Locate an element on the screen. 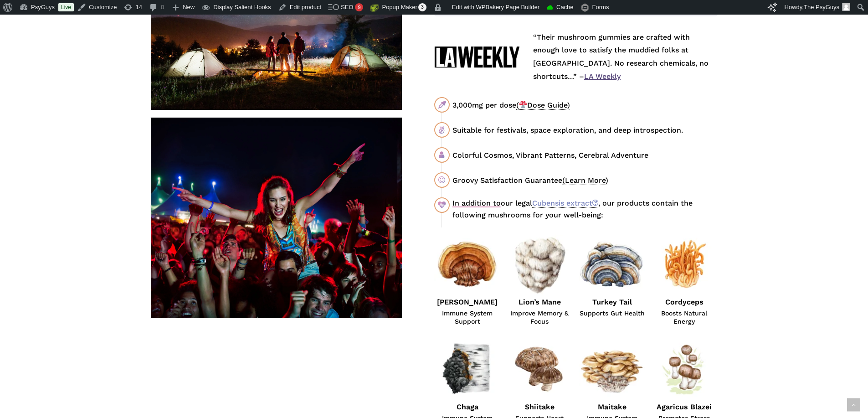 The width and height of the screenshot is (868, 418). p: “Their mushroom gummies are crafted with enough love to satisfy the muddied folks at [GEOGRAPHIC_... is located at coordinates (625, 57).